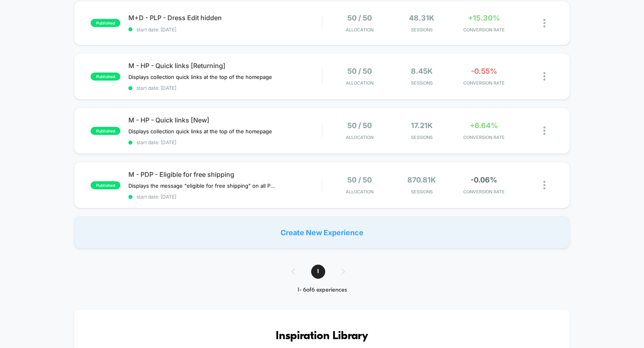  What do you see at coordinates (484, 179) in the screenshot?
I see `span: -0.06%` at bounding box center [484, 179].